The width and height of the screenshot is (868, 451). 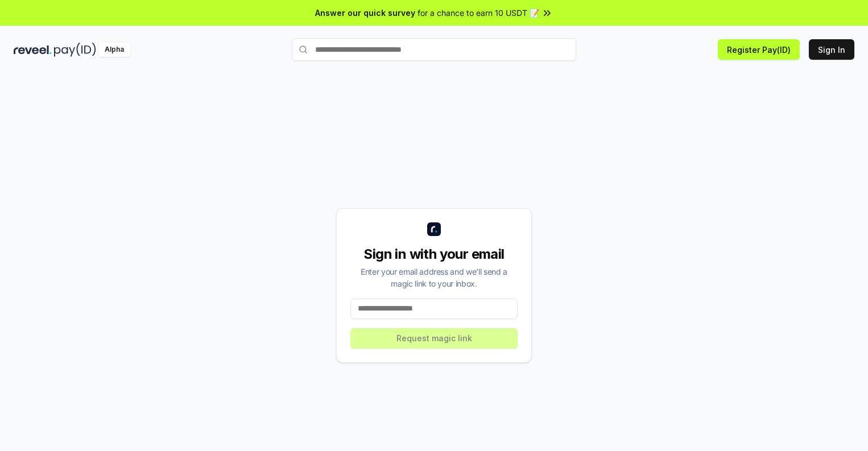 What do you see at coordinates (434, 229) in the screenshot?
I see `img: logo_small` at bounding box center [434, 229].